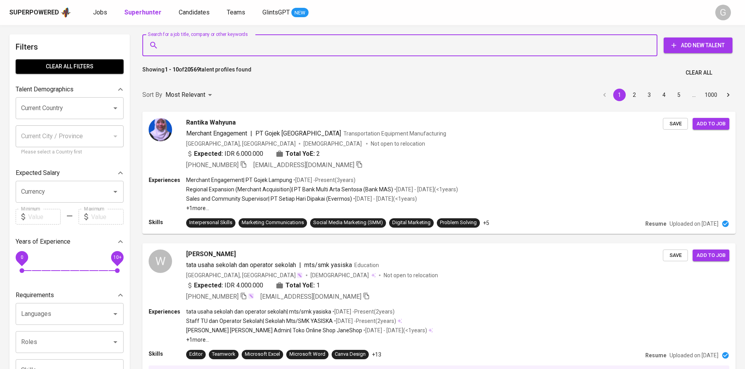  Describe the element at coordinates (398, 144) in the screenshot. I see `p: Not open to relocation` at that location.